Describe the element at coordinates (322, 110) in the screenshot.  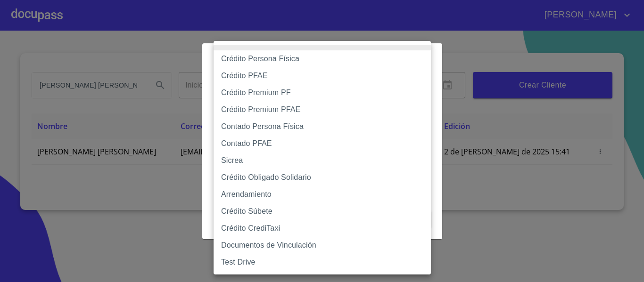
I see `li: Crédito Premium PFAE` at that location.